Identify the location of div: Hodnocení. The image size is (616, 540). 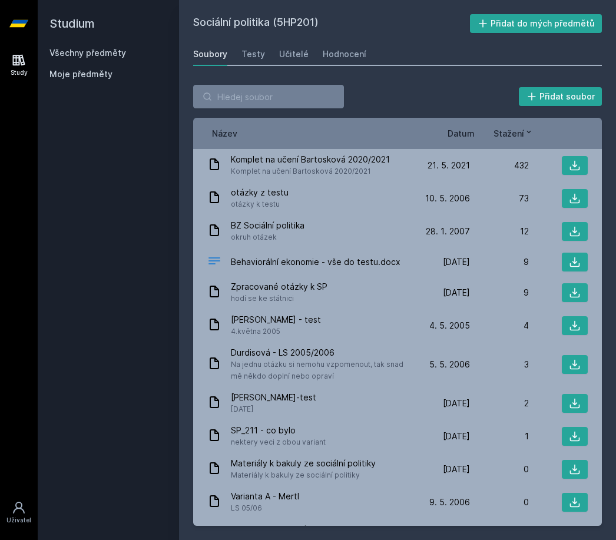
(344, 54).